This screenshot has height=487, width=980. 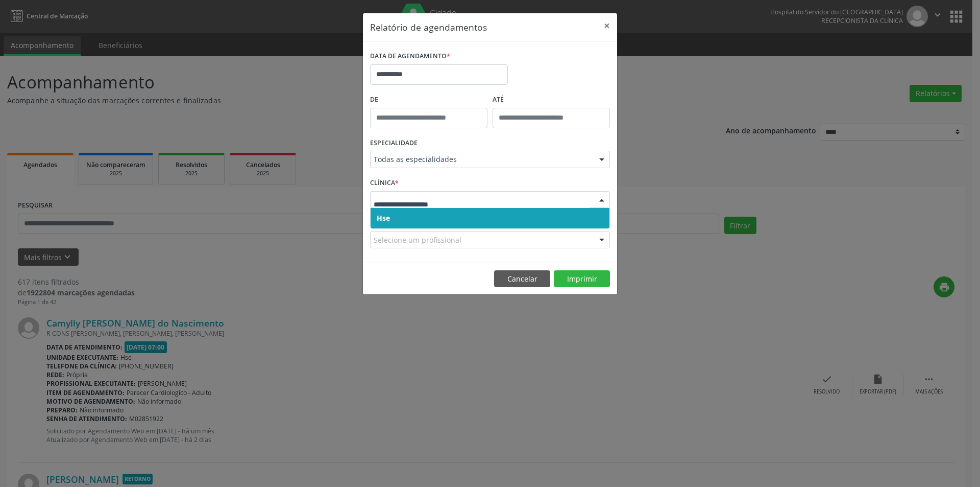 I want to click on label: ESPECIALIDADE, so click(x=393, y=143).